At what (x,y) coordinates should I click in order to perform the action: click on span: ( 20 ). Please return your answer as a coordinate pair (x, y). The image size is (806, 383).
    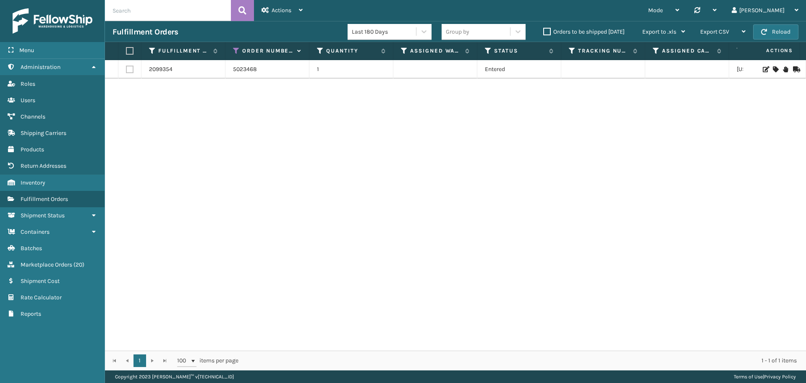
    Looking at the image, I should click on (79, 264).